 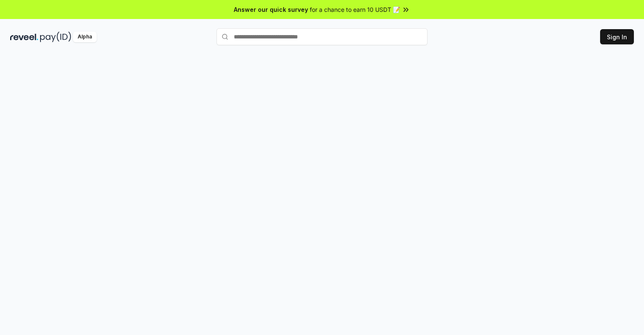 What do you see at coordinates (271, 9) in the screenshot?
I see `span: Answer our quick survey` at bounding box center [271, 9].